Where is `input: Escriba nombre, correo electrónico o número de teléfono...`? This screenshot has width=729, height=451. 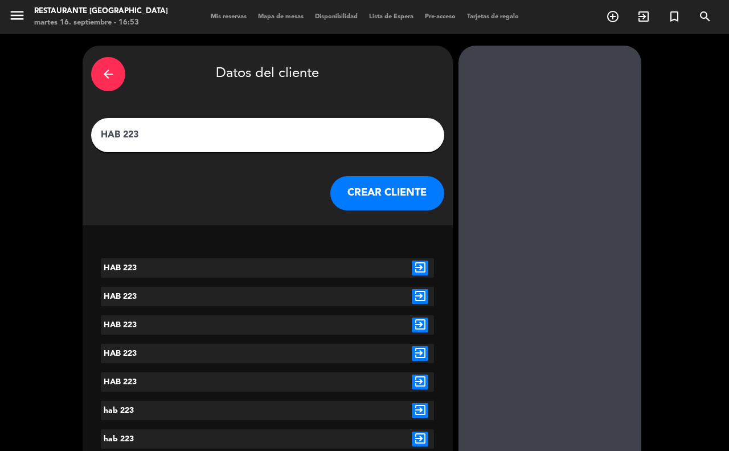
input: Escriba nombre, correo electrónico o número de teléfono... is located at coordinates (268, 135).